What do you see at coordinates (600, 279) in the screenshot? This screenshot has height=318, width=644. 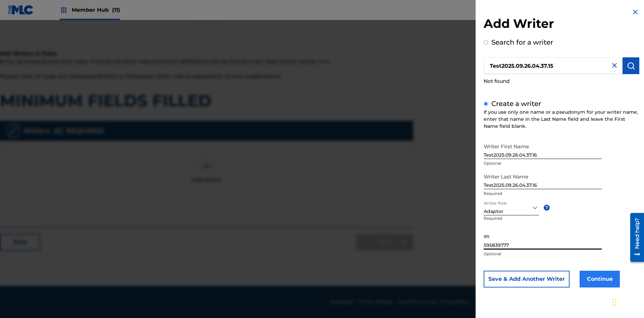 I see `button: Continue` at bounding box center [600, 279].